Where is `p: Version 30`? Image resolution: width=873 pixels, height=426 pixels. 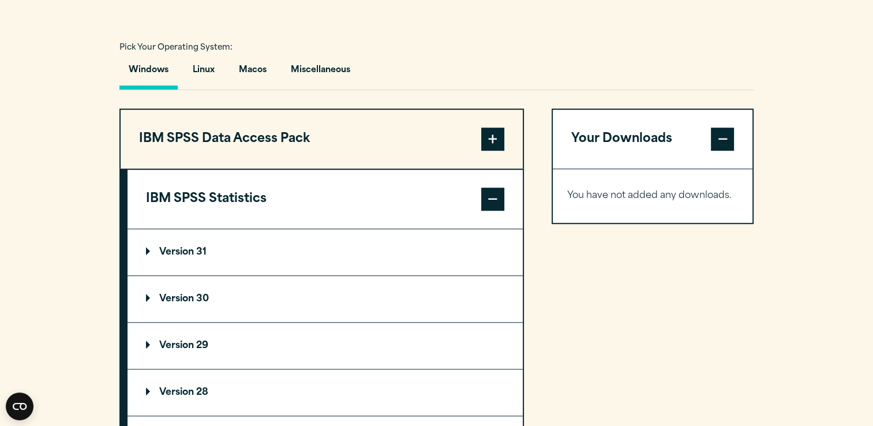 p: Version 30 is located at coordinates (177, 299).